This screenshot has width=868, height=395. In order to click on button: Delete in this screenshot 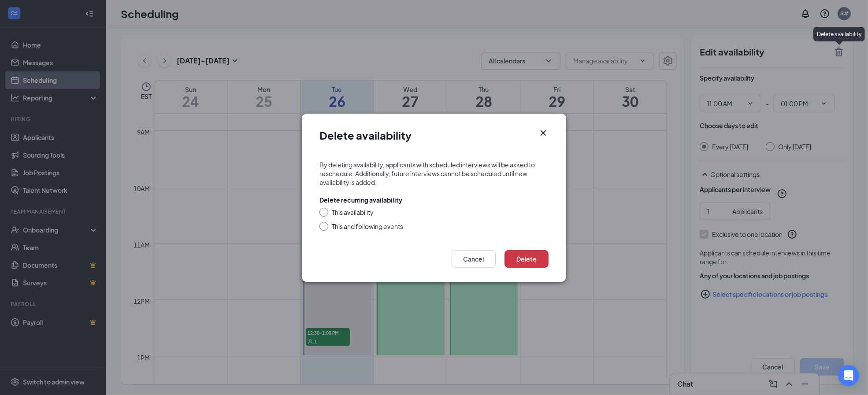, I will do `click(527, 259)`.